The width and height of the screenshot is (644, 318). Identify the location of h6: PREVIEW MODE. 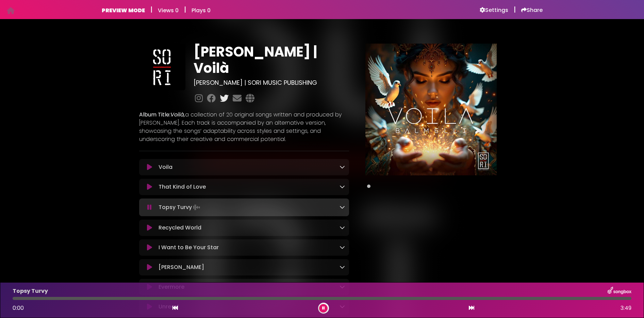
(123, 10).